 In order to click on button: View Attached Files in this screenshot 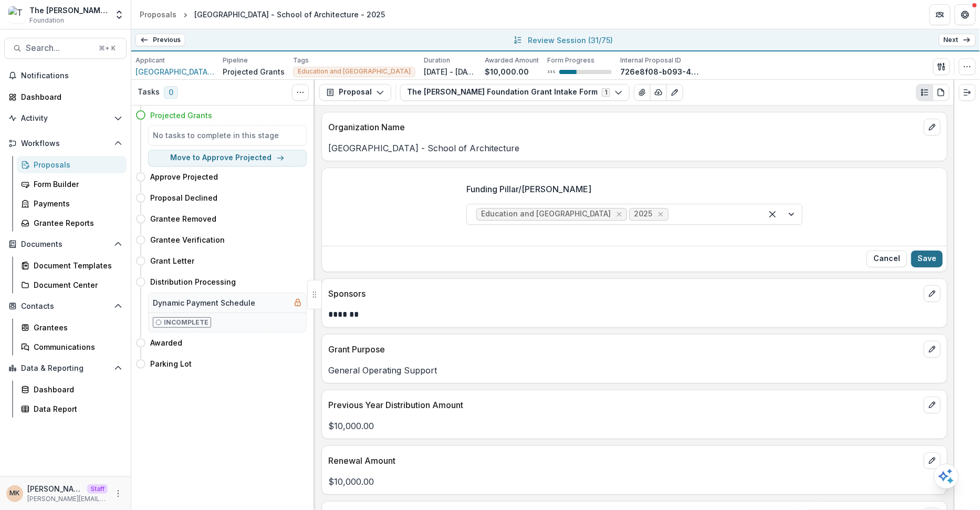, I will do `click(642, 92)`.